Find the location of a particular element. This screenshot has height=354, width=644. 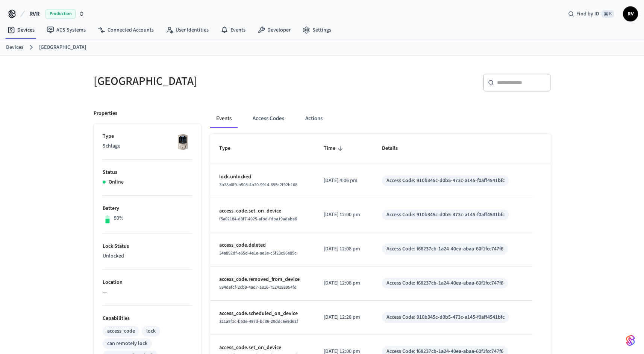

button: Access Codes is located at coordinates (269, 119).